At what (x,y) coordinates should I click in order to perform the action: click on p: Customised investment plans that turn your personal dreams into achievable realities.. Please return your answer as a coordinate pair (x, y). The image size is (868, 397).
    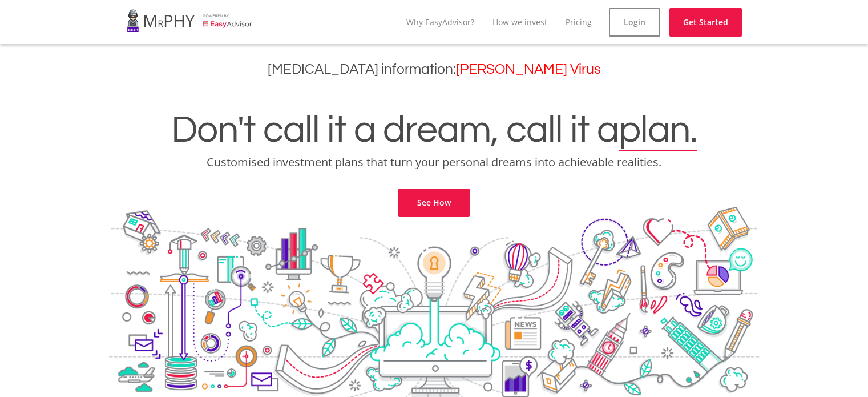
    Looking at the image, I should click on (434, 162).